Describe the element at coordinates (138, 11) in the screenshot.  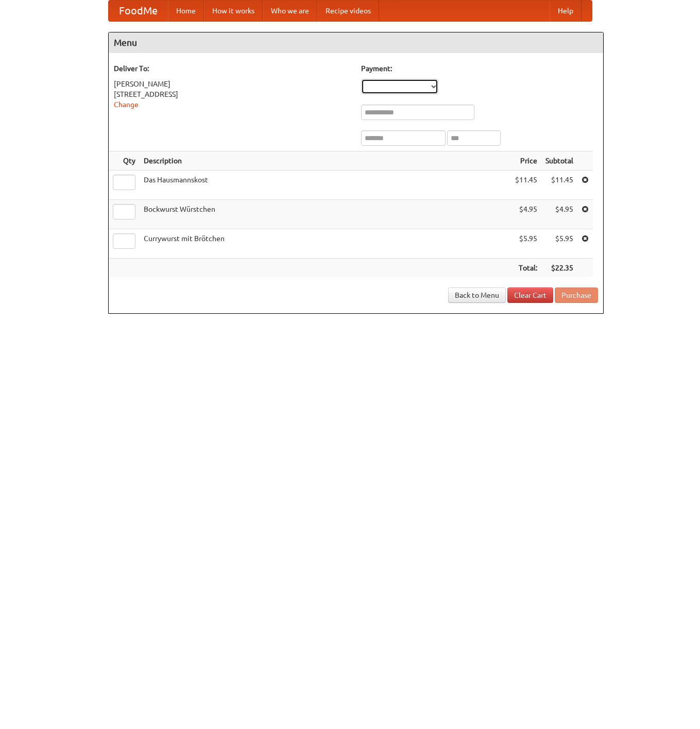
I see `a: FoodMe` at that location.